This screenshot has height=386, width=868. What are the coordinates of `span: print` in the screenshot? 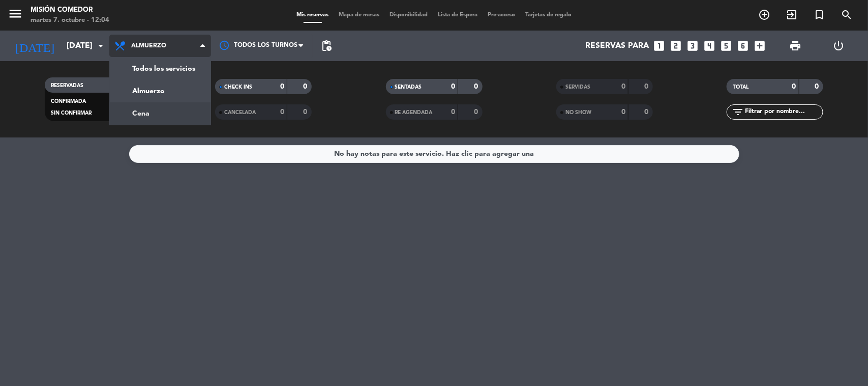 It's located at (796, 45).